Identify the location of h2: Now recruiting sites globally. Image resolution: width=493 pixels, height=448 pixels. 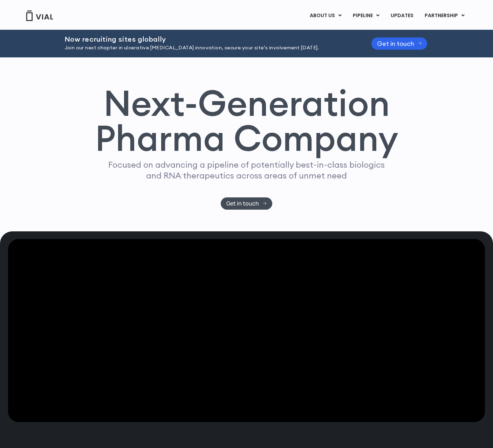
(209, 39).